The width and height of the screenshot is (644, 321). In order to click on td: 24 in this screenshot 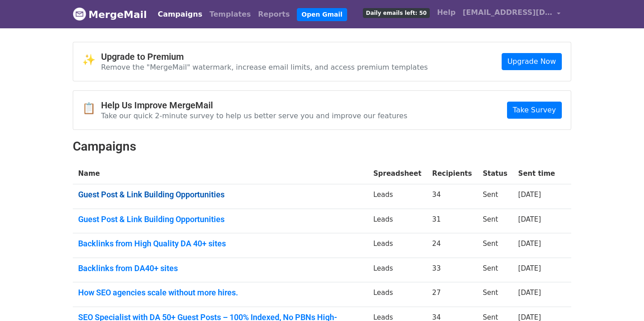, I will do `click(452, 245)`.